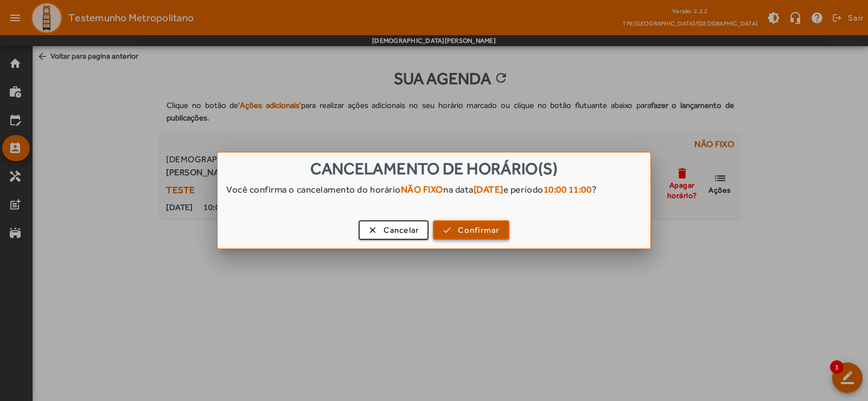  Describe the element at coordinates (401, 230) in the screenshot. I see `span: Cancelar` at that location.